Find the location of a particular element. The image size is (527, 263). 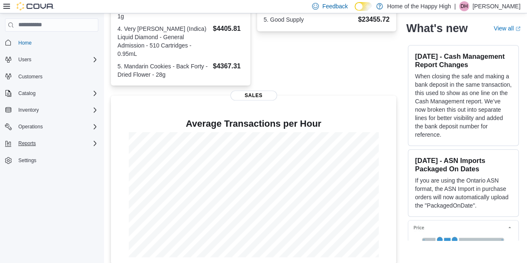

a: Home is located at coordinates (25, 43).